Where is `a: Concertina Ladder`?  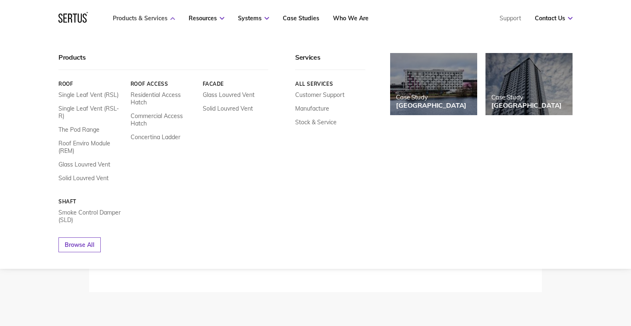
a: Concertina Ladder is located at coordinates (155, 137).